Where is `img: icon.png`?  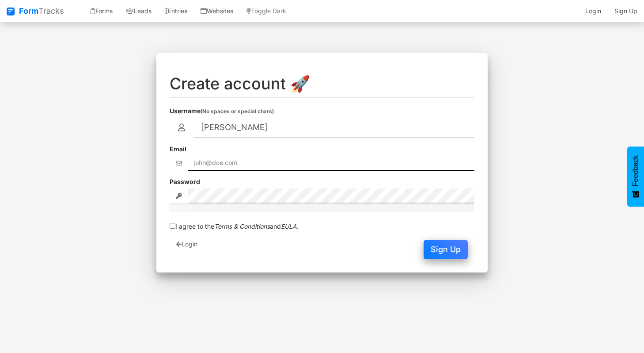 img: icon.png is located at coordinates (11, 11).